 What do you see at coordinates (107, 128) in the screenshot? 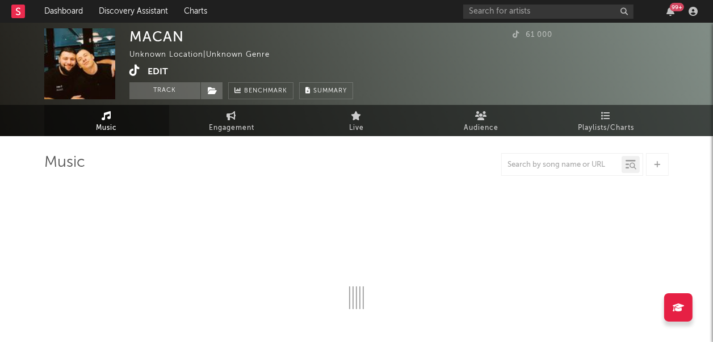
I see `span: Music` at bounding box center [107, 128].